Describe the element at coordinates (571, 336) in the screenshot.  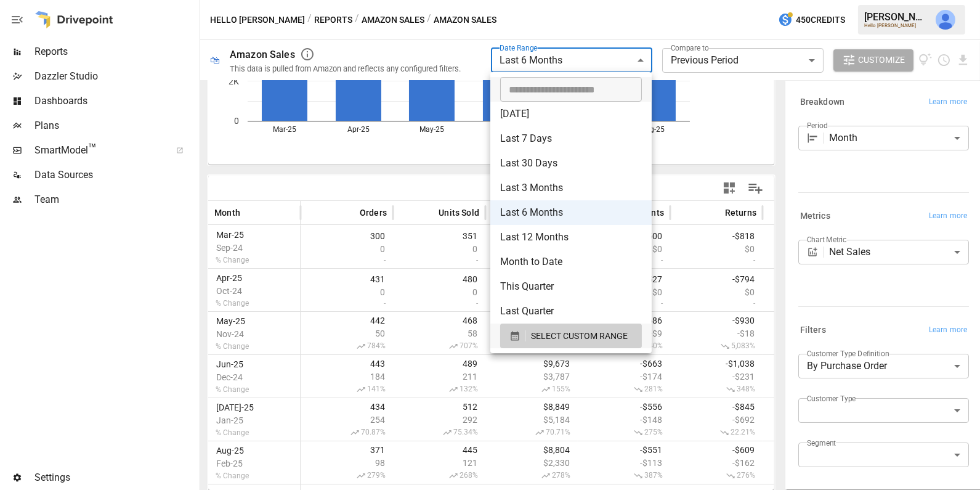
I see `button: SELECT CUSTOM RANGE` at that location.